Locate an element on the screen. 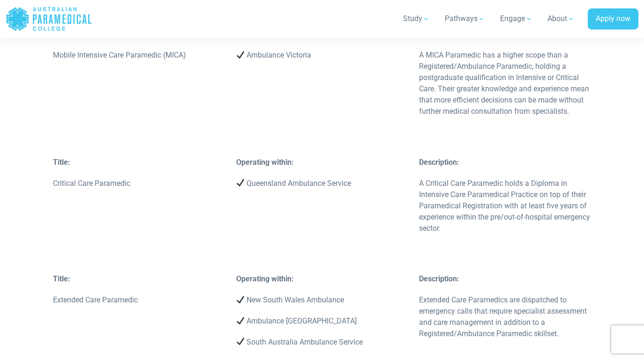 This screenshot has height=360, width=644. a: Study is located at coordinates (416, 19).